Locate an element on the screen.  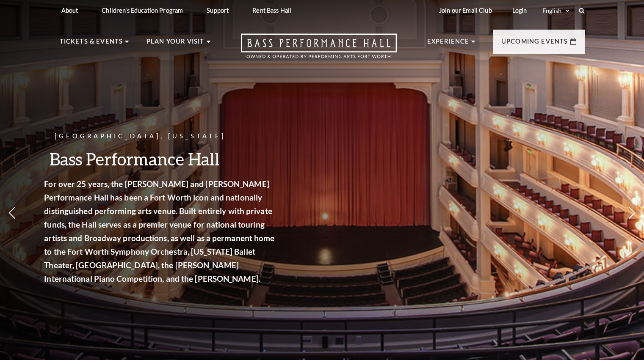
p: Support is located at coordinates (218, 10).